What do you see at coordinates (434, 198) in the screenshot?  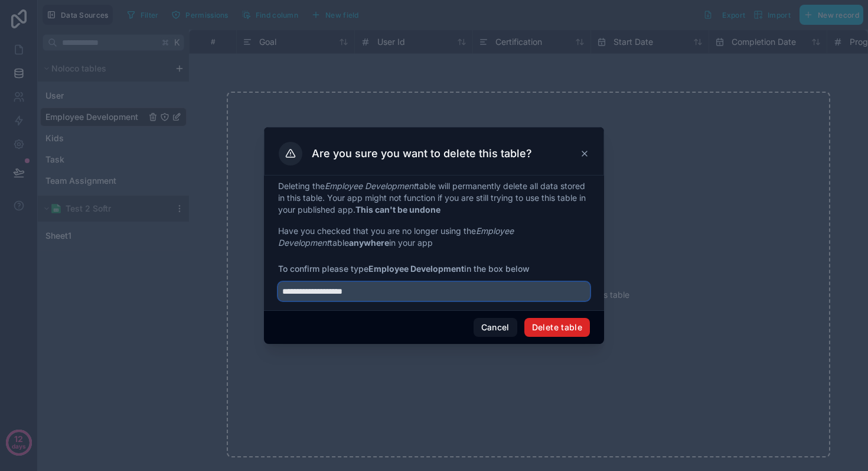 I see `p: Deleting the table will permanently delete all data stored in this table. Your app might not func...` at bounding box center [434, 198].